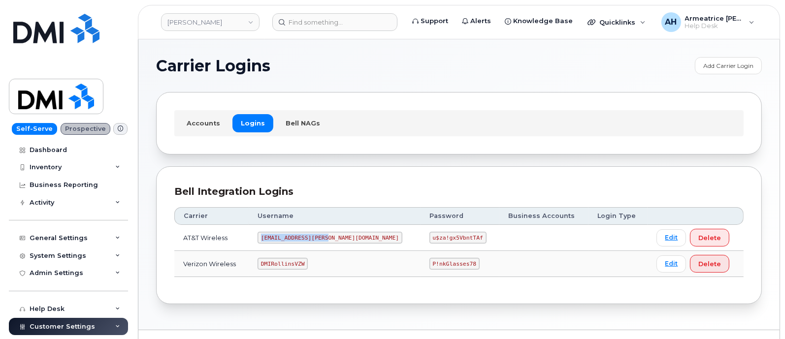  Describe the element at coordinates (458, 238) in the screenshot. I see `code: u$za!gx5VbntTAf` at that location.